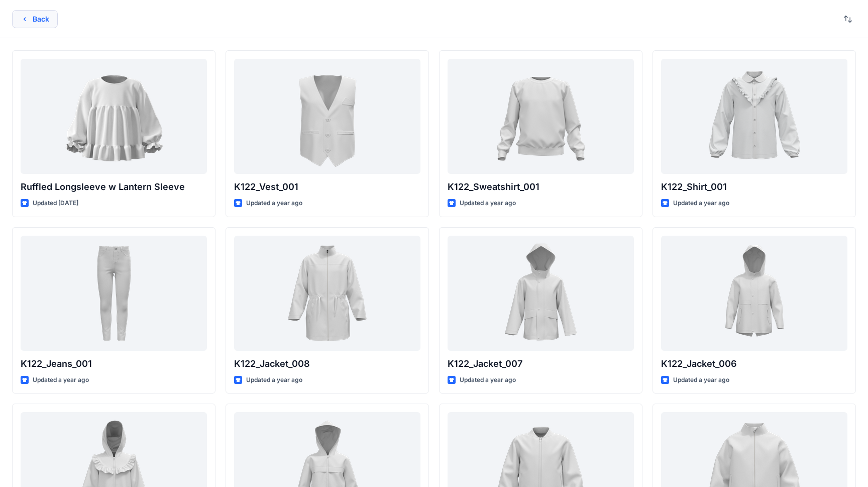  I want to click on p: K122_Shirt_001, so click(754, 187).